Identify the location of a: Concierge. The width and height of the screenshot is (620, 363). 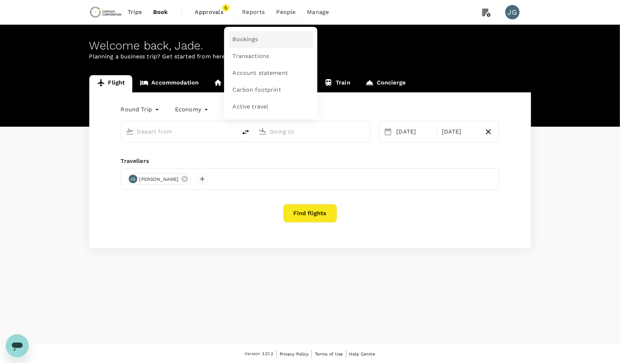
(385, 84).